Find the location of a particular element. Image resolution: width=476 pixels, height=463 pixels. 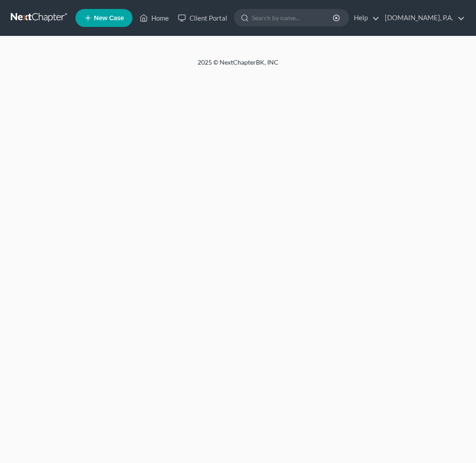

input: Search by name... is located at coordinates (292, 17).